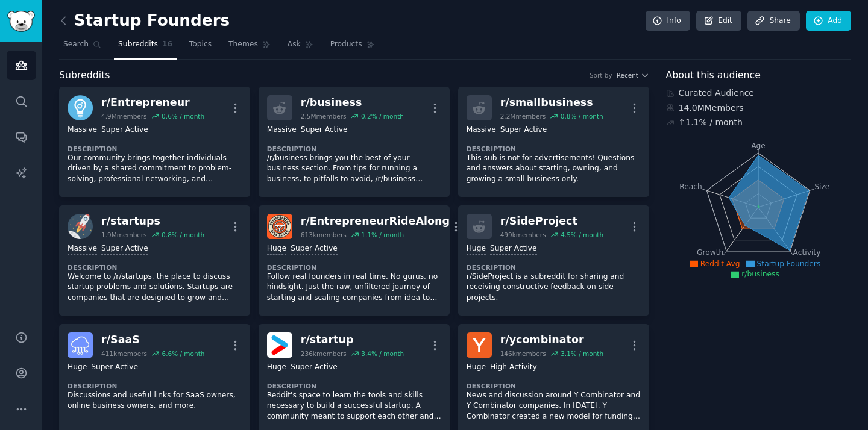 The height and width of the screenshot is (430, 868). What do you see at coordinates (167, 45) in the screenshot?
I see `span: 16` at bounding box center [167, 45].